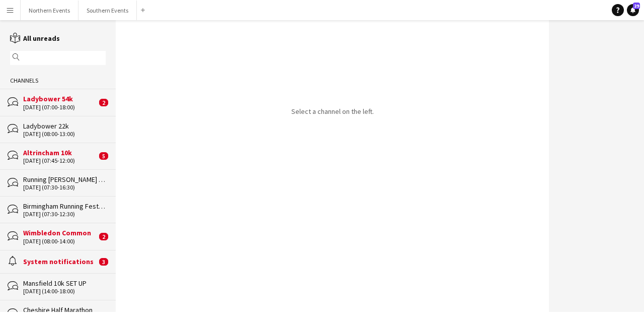 This screenshot has height=318, width=644. What do you see at coordinates (64, 310) in the screenshot?
I see `div: Cheshire Half Marathon` at bounding box center [64, 310].